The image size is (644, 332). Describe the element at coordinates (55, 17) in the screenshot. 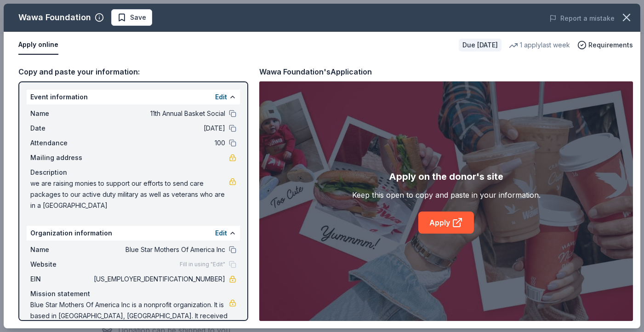

I see `div: Wawa Foundation` at that location.